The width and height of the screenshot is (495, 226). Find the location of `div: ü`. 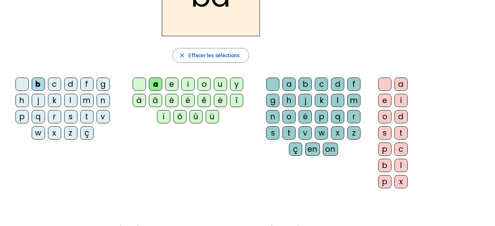

div: ü is located at coordinates (212, 116).